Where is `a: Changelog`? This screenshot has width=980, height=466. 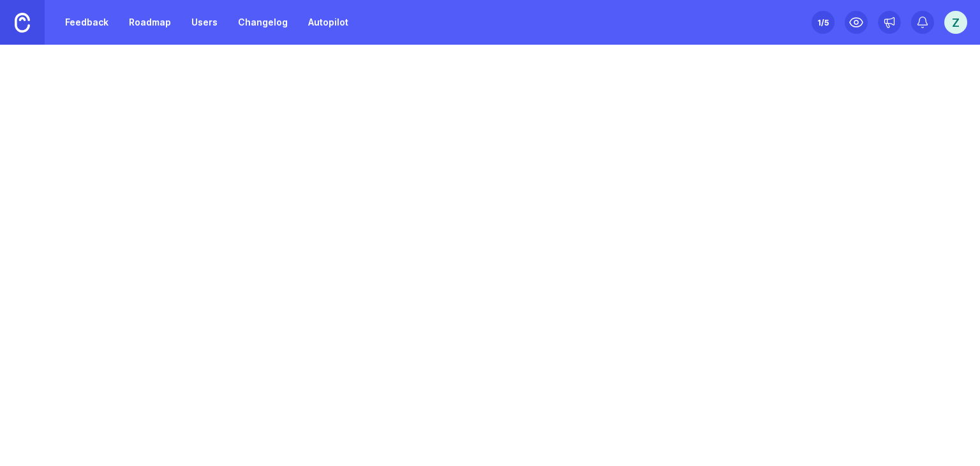
a: Changelog is located at coordinates (263, 22).